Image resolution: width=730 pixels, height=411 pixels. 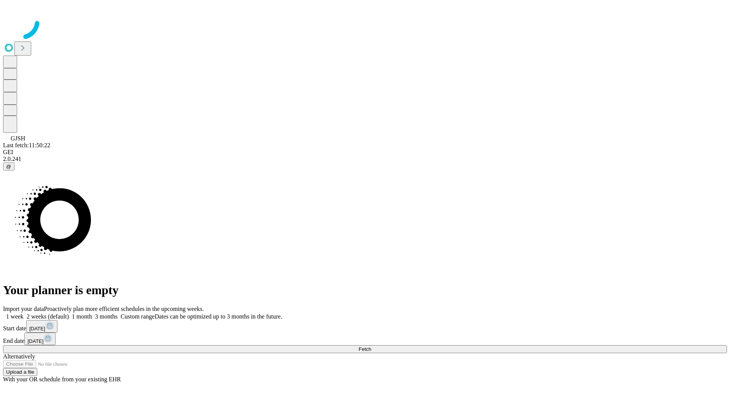 I want to click on span: 1 month, so click(x=82, y=316).